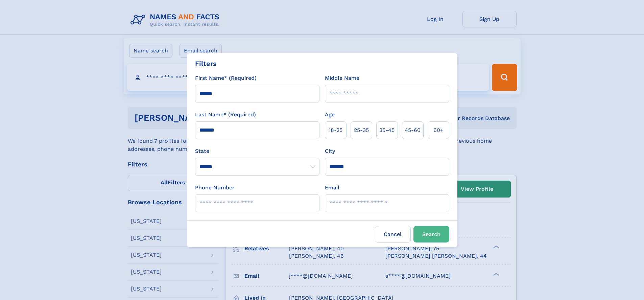  Describe the element at coordinates (413, 130) in the screenshot. I see `span: 45‑60` at that location.